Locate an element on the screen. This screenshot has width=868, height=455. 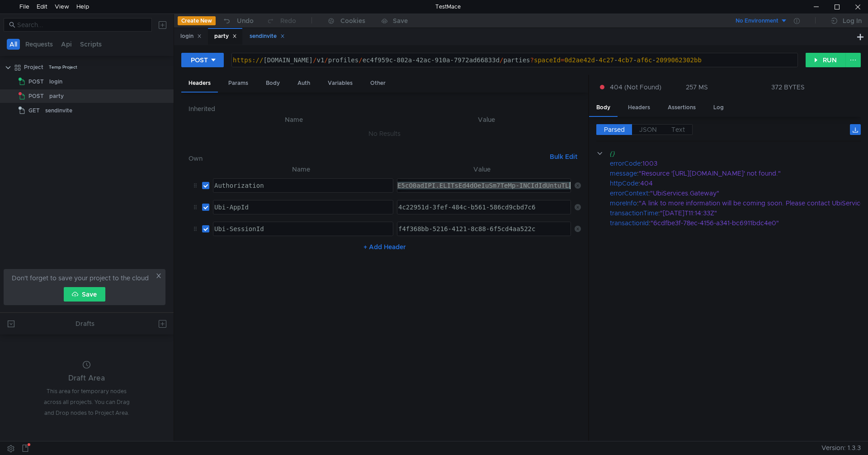
button: POST is located at coordinates (203, 60).